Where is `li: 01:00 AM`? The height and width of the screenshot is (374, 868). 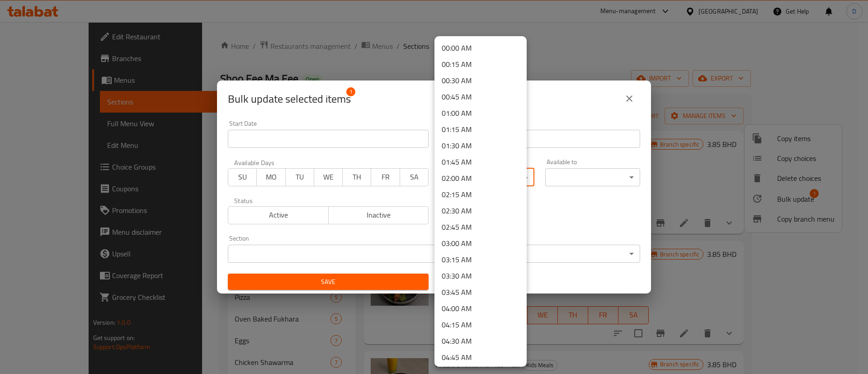
li: 01:00 AM is located at coordinates (481, 113).